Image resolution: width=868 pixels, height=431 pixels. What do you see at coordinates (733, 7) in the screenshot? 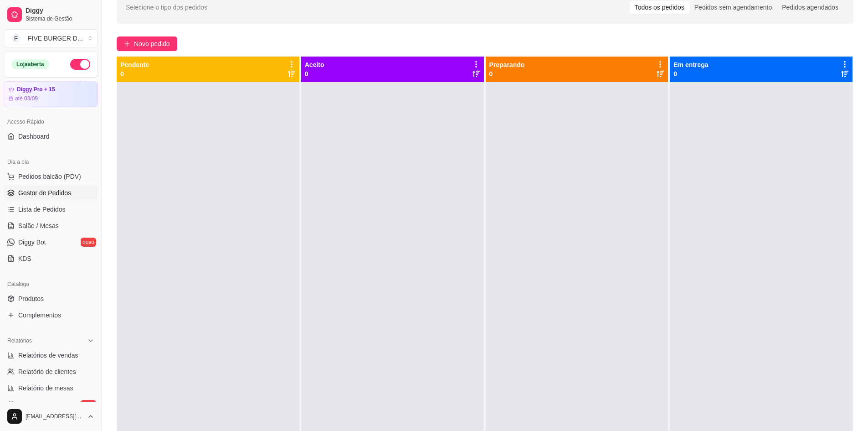
I see `div: Pedidos sem agendamento` at bounding box center [733, 7].